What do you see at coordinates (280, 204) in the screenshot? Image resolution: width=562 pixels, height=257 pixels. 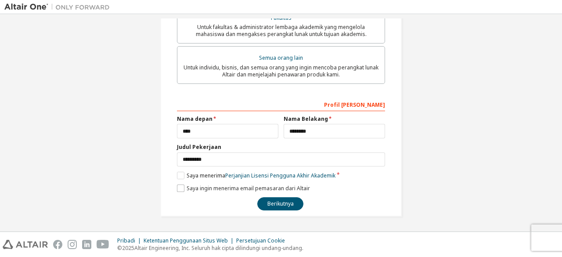 I see `button: Berikutnya` at bounding box center [280, 204].